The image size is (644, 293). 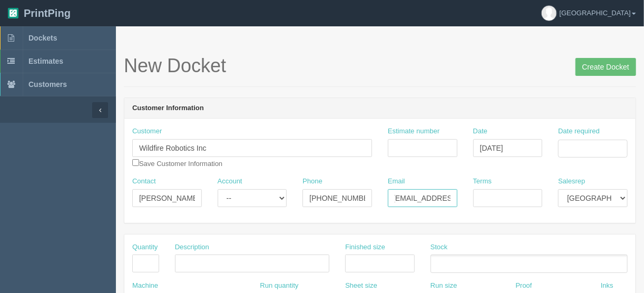 What do you see at coordinates (46, 61) in the screenshot?
I see `span: Estimates` at bounding box center [46, 61].